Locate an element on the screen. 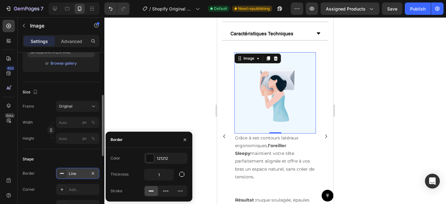  p: caractéristiques techniques is located at coordinates (45, 16).